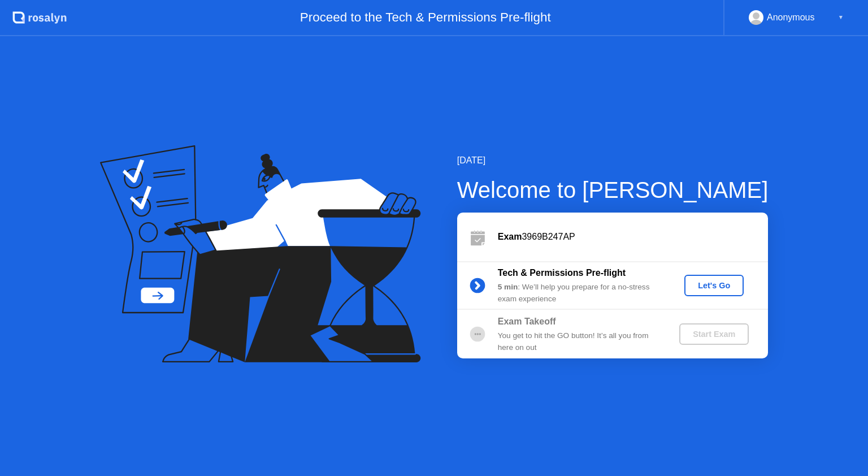 Image resolution: width=868 pixels, height=476 pixels. Describe the element at coordinates (579, 293) in the screenshot. I see `div: : We’ll help you prepare for a no-stress exam experience` at that location.